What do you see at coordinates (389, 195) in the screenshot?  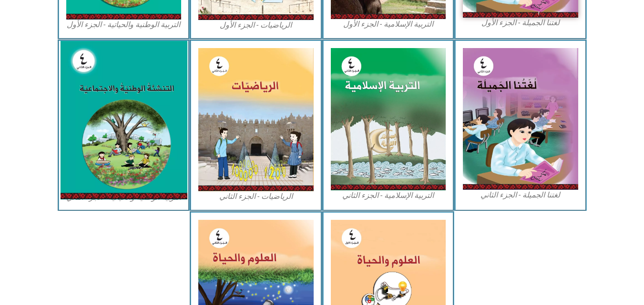 I see `figcaption: التربية الإسلامية - الجزء الثاني` at bounding box center [389, 195].